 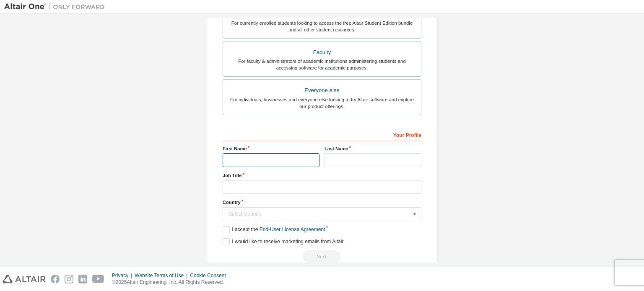 What do you see at coordinates (271, 149) in the screenshot?
I see `label: First Name` at bounding box center [271, 149].